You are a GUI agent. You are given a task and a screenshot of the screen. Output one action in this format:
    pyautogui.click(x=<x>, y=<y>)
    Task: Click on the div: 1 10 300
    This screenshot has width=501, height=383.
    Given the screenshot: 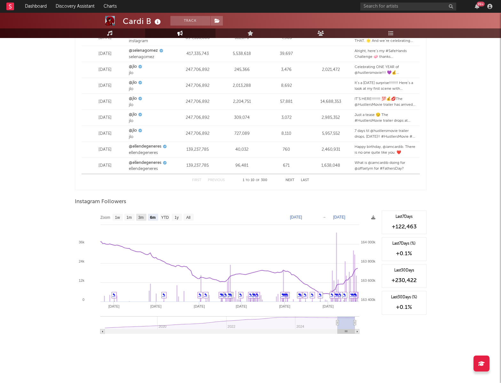 What is the action you would take?
    pyautogui.click(x=255, y=181)
    